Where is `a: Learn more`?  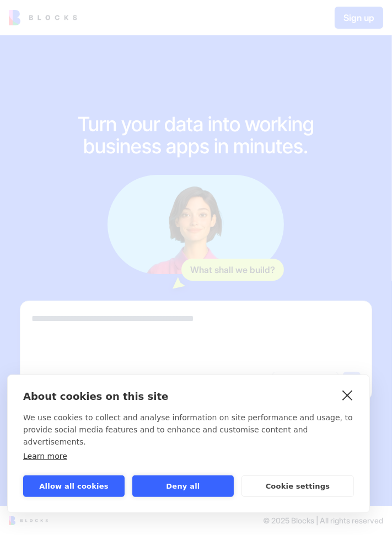 a: Learn more is located at coordinates (45, 456).